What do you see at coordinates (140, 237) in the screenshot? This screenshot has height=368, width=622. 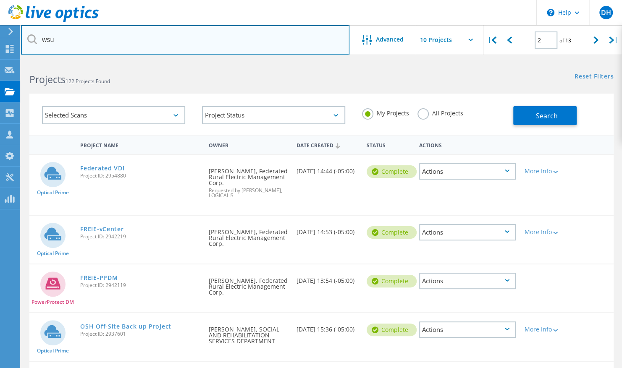 I see `span: Project ID: 2942219` at bounding box center [140, 237].